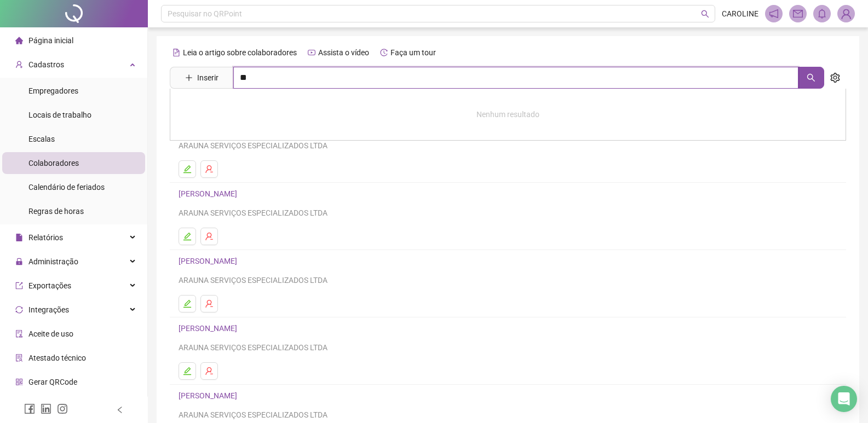  What do you see at coordinates (844, 399) in the screenshot?
I see `div: Open Intercom Messenger` at bounding box center [844, 399].